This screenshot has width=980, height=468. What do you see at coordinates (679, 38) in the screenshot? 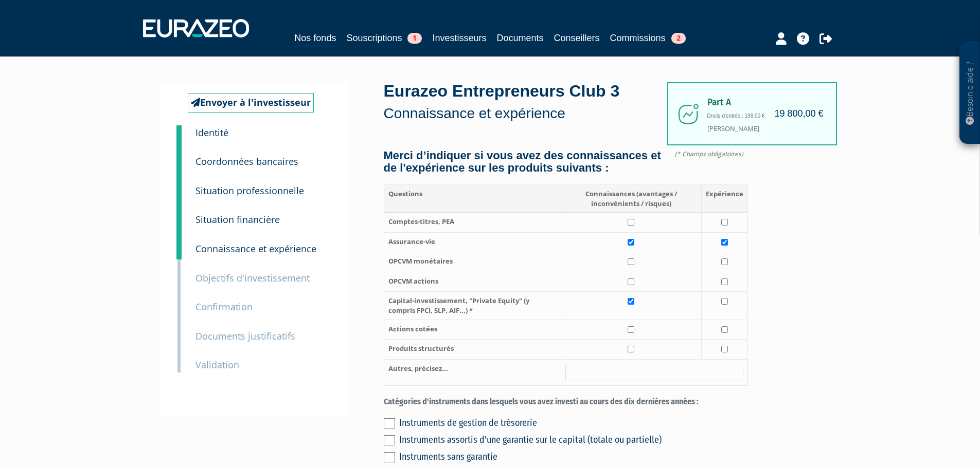
I see `span: 2` at bounding box center [679, 38].